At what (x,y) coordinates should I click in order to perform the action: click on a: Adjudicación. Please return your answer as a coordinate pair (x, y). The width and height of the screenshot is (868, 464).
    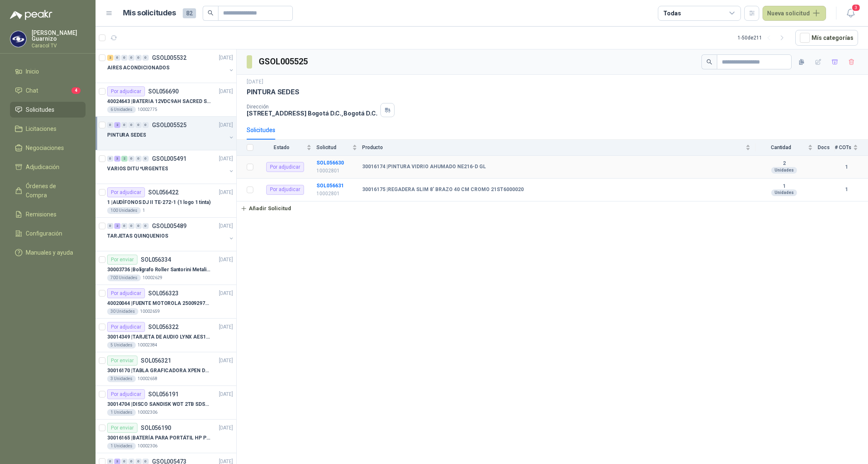
    Looking at the image, I should click on (48, 167).